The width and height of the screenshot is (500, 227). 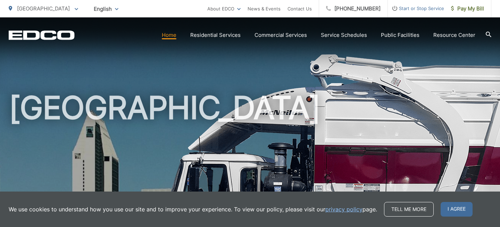 What do you see at coordinates (467, 9) in the screenshot?
I see `span: Pay My Bill` at bounding box center [467, 9].